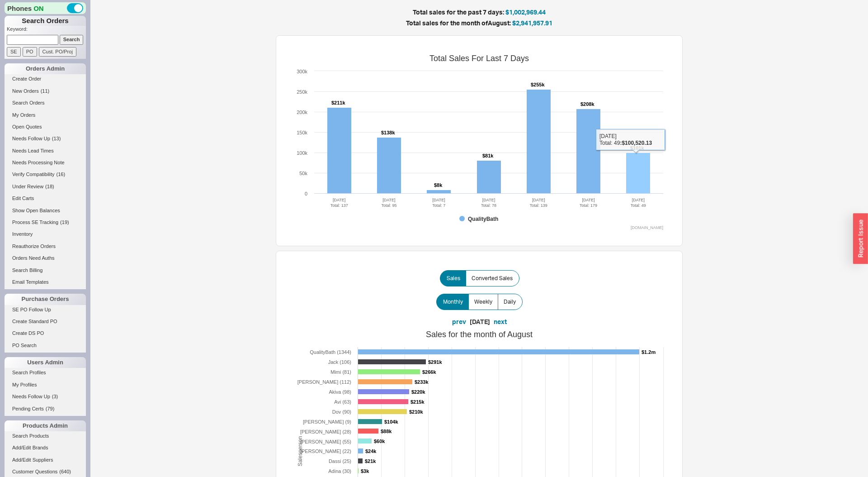 This screenshot has width=868, height=477. I want to click on tspan: $21k, so click(370, 461).